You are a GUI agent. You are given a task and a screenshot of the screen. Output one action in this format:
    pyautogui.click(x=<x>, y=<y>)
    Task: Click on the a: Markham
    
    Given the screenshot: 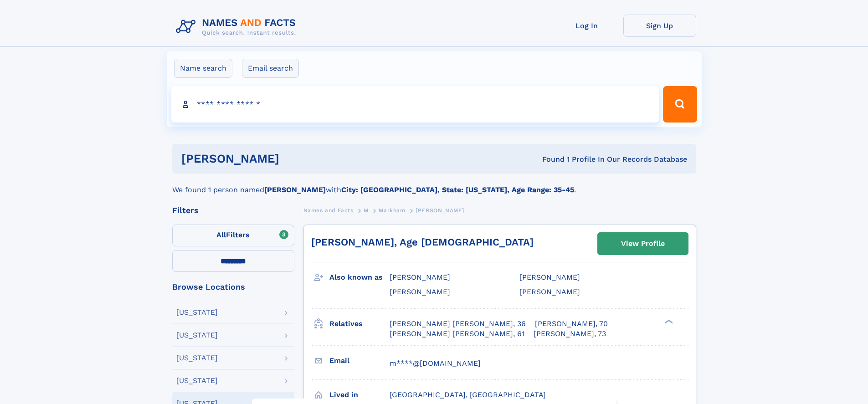 What is the action you would take?
    pyautogui.click(x=392, y=210)
    